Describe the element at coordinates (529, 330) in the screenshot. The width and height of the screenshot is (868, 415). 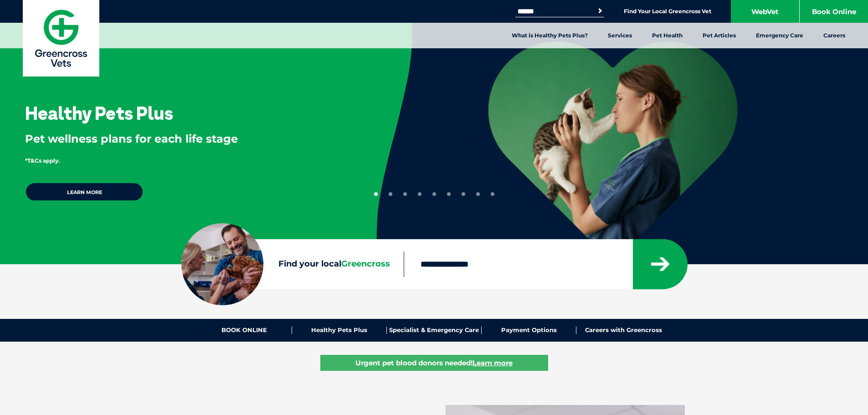
I see `a: Payment Options` at that location.